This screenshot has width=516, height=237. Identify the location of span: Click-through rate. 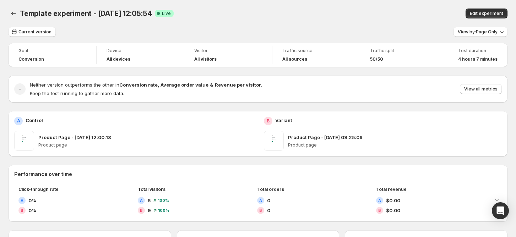
(38, 189).